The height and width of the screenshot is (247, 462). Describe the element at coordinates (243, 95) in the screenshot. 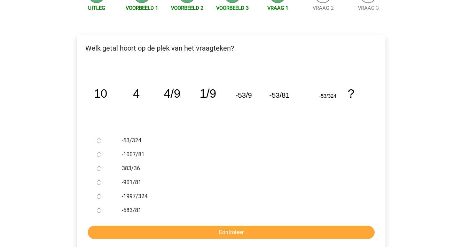

I see `tspan: -53/9` at that location.